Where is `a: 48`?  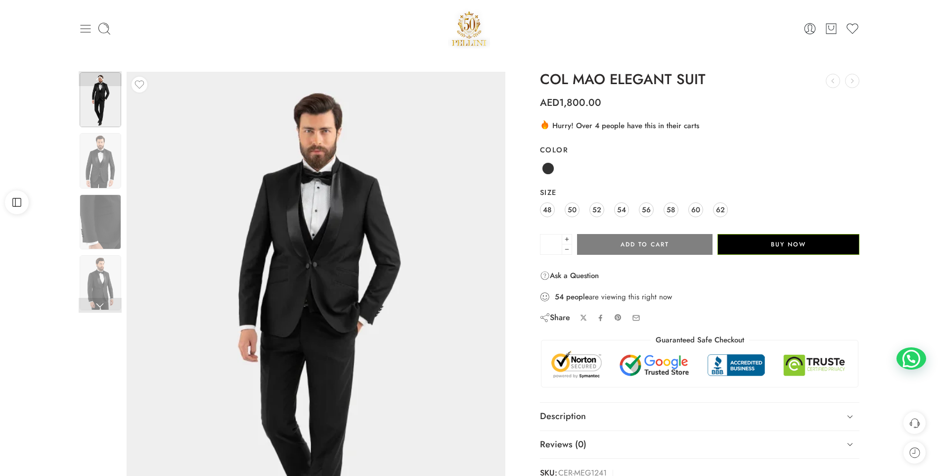 a: 48 is located at coordinates (548, 210).